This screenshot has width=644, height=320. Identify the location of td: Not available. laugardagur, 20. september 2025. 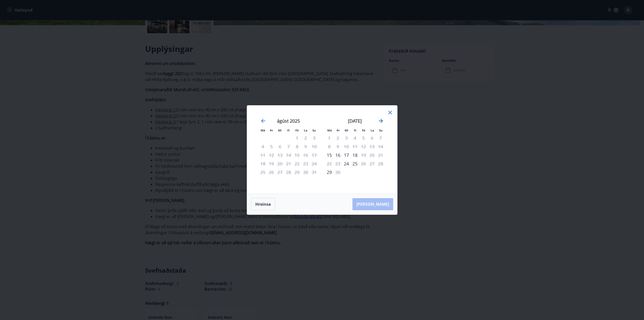
(372, 155).